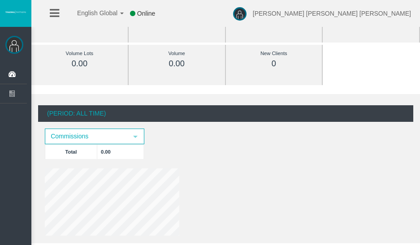 This screenshot has width=420, height=245. Describe the element at coordinates (91, 13) in the screenshot. I see `span: English Global` at that location.